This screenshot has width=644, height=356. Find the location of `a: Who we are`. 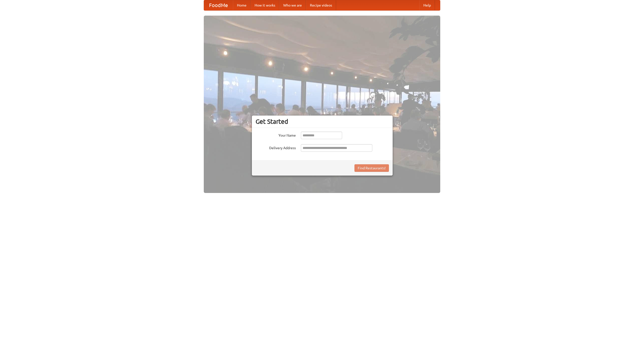

a: Who we are is located at coordinates (292, 5).